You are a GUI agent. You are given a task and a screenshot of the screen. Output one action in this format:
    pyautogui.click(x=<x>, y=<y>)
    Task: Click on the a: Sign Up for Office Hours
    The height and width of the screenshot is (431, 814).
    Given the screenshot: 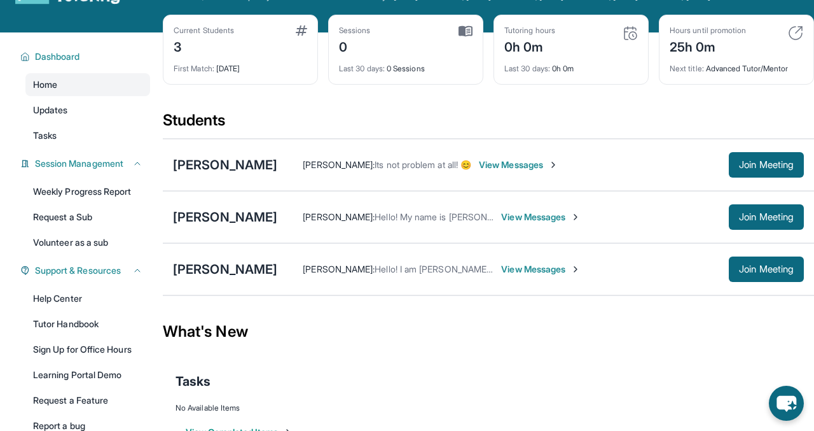 What is the action you would take?
    pyautogui.click(x=88, y=349)
    